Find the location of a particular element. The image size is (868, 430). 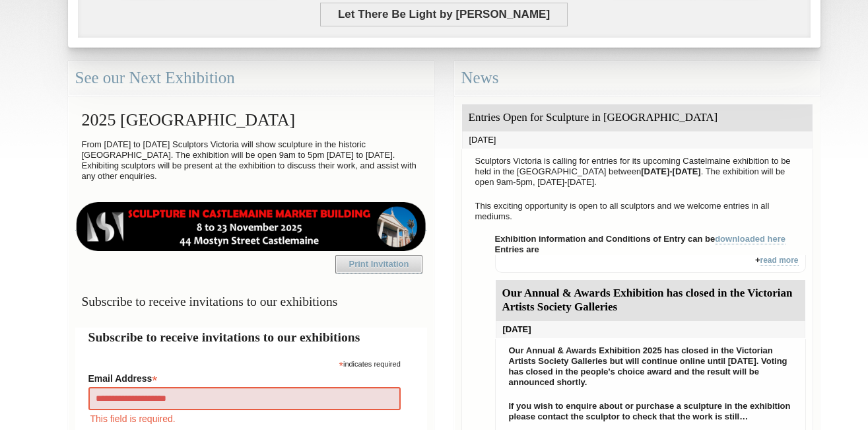

a: Print Invitation is located at coordinates (379, 264).